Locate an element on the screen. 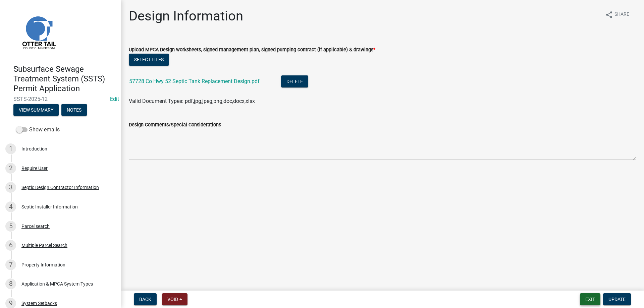  button: Void is located at coordinates (175, 299).